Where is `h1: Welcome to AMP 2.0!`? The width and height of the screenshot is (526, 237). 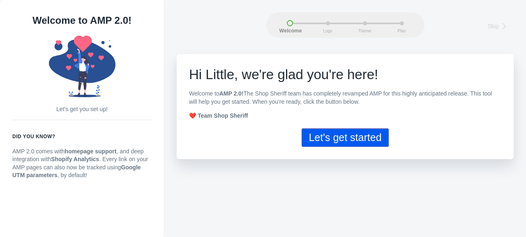
h1: Welcome to AMP 2.0! is located at coordinates (82, 21).